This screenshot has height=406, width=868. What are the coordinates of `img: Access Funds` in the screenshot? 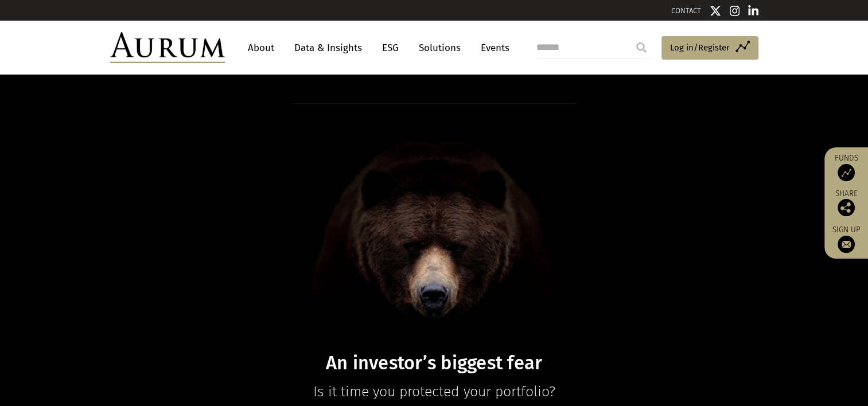 It's located at (846, 172).